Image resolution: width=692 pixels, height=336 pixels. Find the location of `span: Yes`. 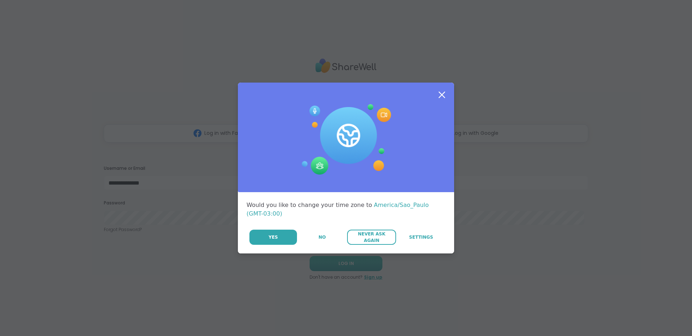

span: Yes is located at coordinates (273, 237).